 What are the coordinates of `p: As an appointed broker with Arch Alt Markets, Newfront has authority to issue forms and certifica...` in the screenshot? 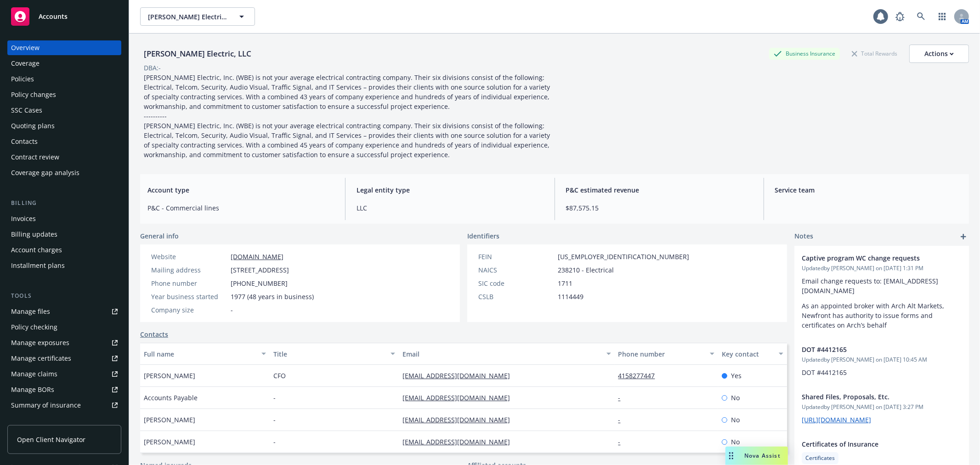 It's located at (882, 315).